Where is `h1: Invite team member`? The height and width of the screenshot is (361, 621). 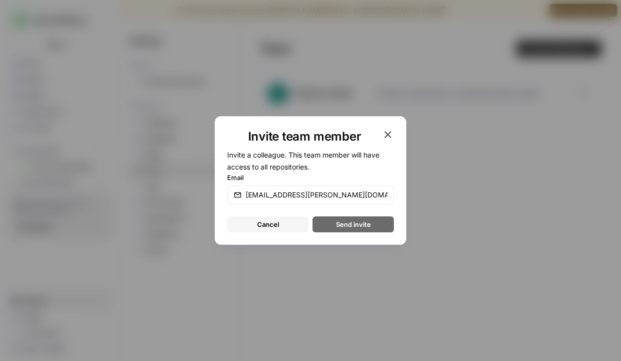
h1: Invite team member is located at coordinates (304, 137).